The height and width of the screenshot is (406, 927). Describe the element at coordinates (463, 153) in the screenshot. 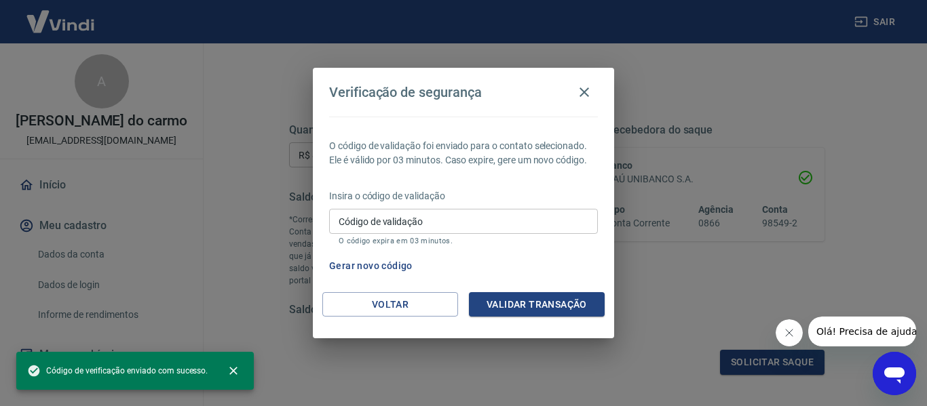

I see `p: O código de validação foi enviado para o contato selecionado. Ele é válido por 03 minutos. Caso e...` at that location.